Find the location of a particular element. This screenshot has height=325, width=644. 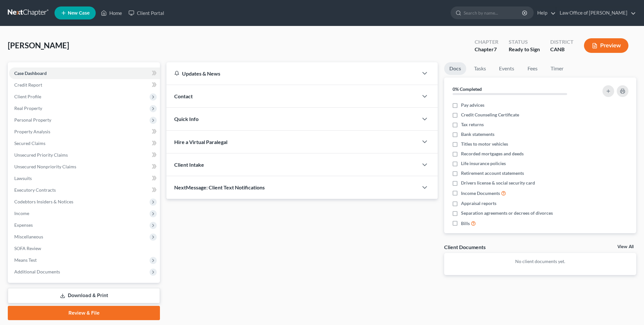

div: Updates & News is located at coordinates (292, 73).